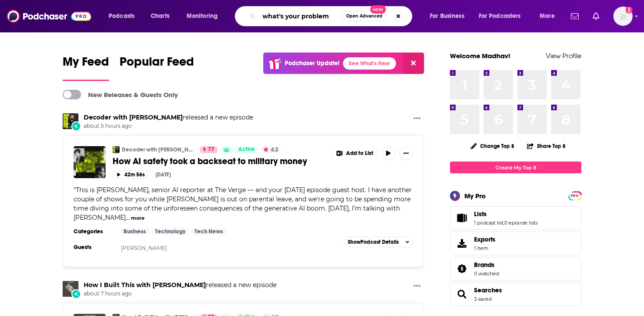  Describe the element at coordinates (563, 56) in the screenshot. I see `a: View Profile` at that location.